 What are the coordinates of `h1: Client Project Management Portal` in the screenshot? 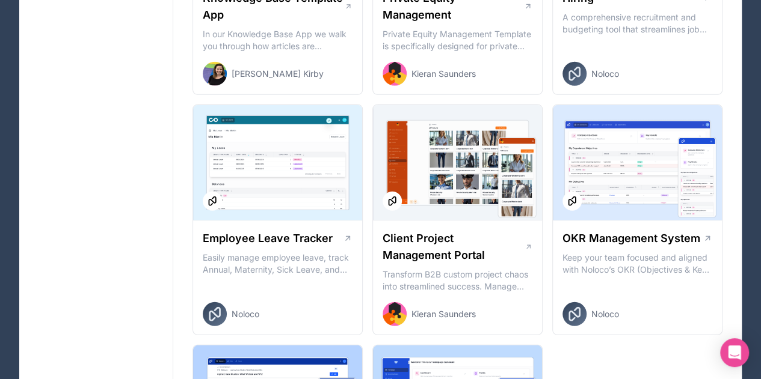 It's located at (453, 247).